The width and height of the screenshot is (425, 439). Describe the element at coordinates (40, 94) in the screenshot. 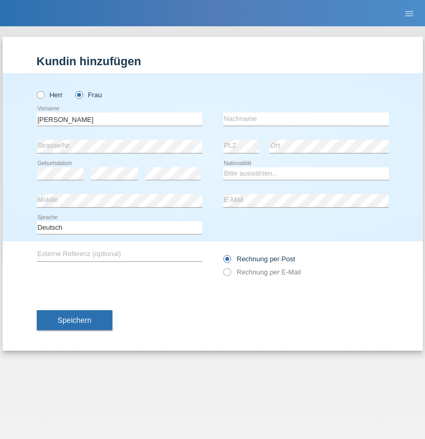

I see `input: Herr` at that location.